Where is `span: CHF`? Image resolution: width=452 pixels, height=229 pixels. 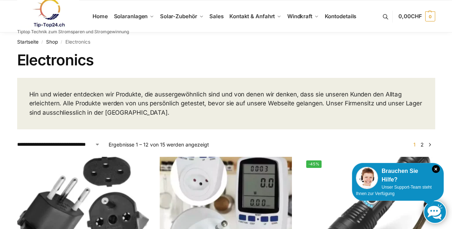 span: CHF is located at coordinates (416, 16).